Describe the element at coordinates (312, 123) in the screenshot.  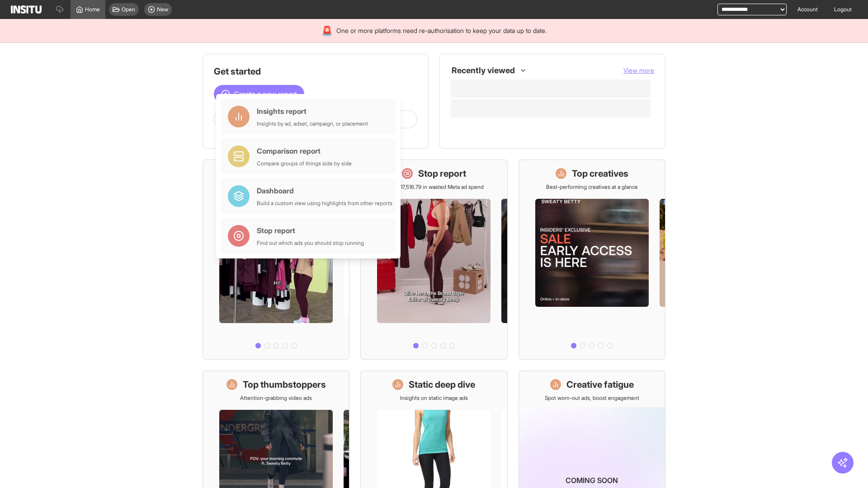
I see `div: Insights by ad, adset, campaign, or placement` at that location.